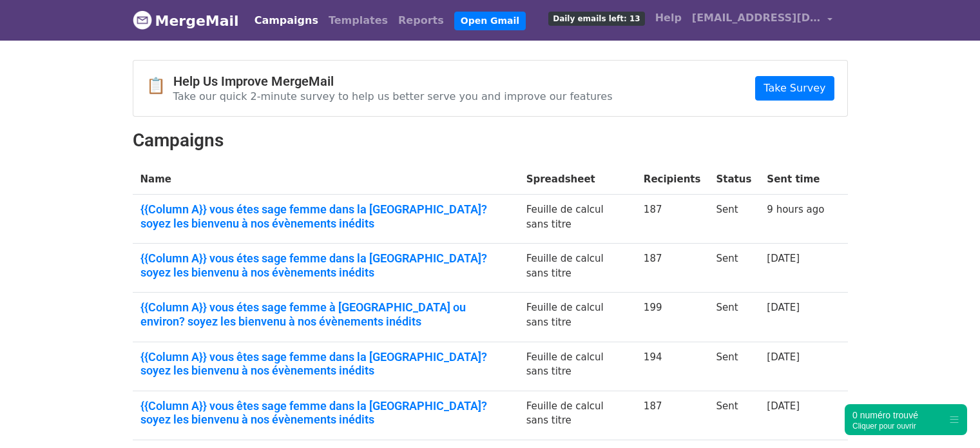  I want to click on a: Templates, so click(358, 20).